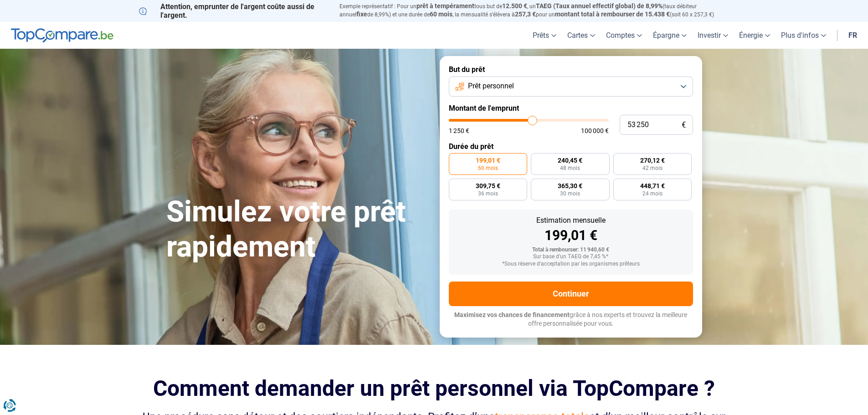 The image size is (868, 415). I want to click on div: Sur base d'un TAEG de 7,45 %*, so click(571, 257).